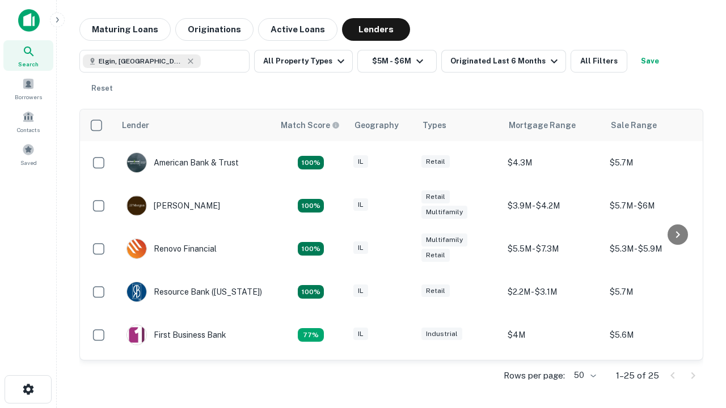 The width and height of the screenshot is (726, 408). I want to click on div: Lender, so click(136, 125).